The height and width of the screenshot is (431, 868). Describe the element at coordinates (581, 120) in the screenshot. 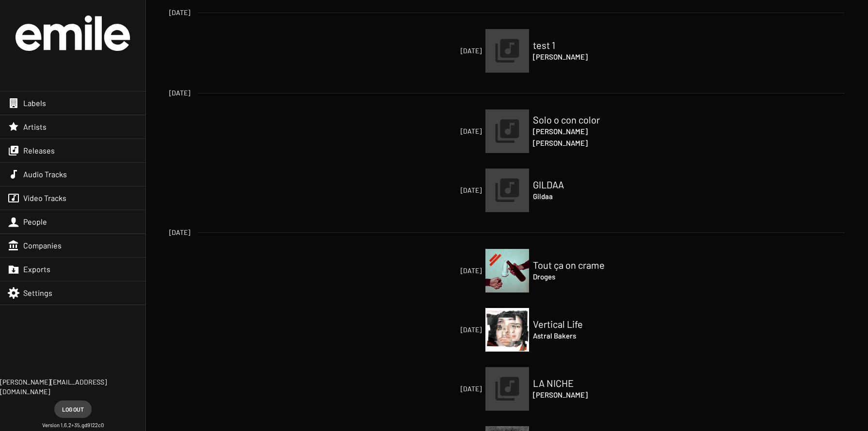

I see `h2: Solo o con color` at that location.